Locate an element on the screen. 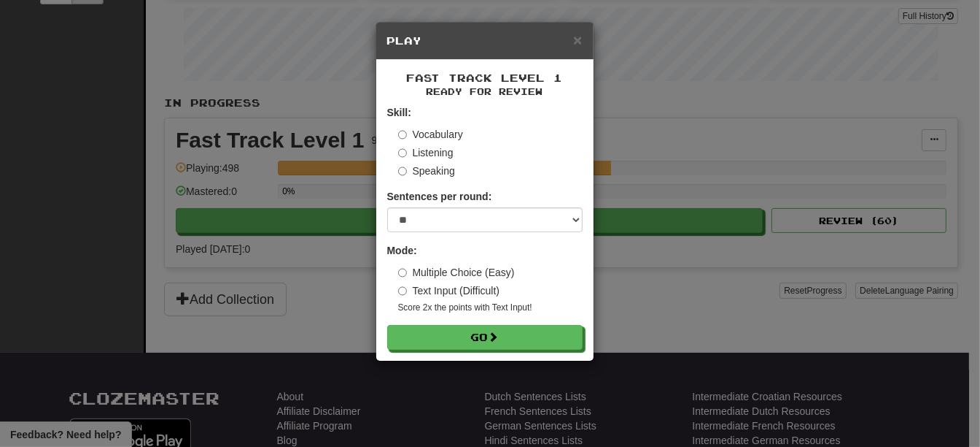  input: Multiple Choice (Easy) is located at coordinates (403, 272).